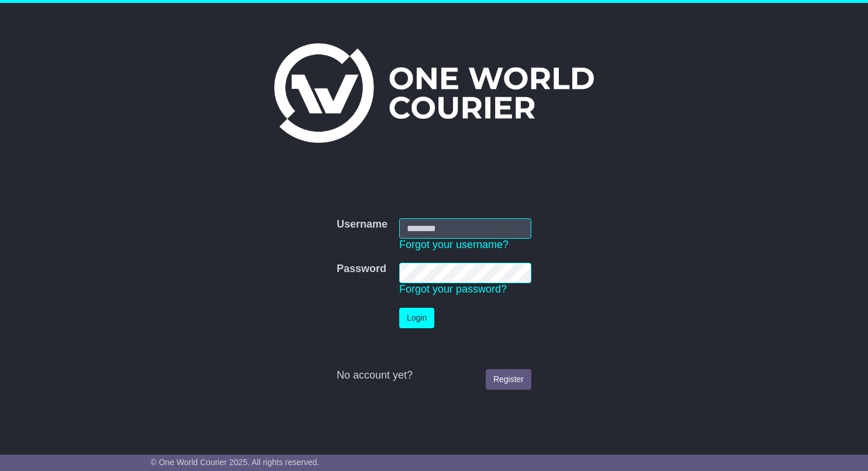 The height and width of the screenshot is (471, 868). What do you see at coordinates (434, 93) in the screenshot?
I see `img: One World` at bounding box center [434, 93].